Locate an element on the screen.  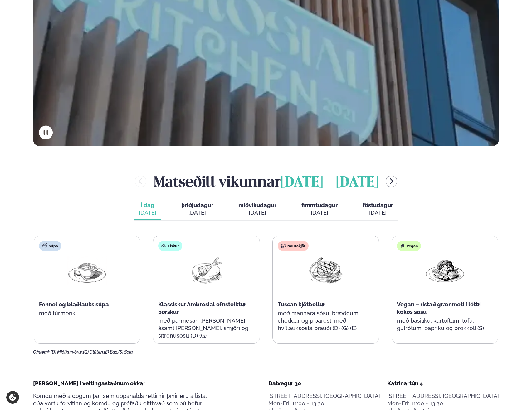
span: fimmtudagur is located at coordinates (319, 205).